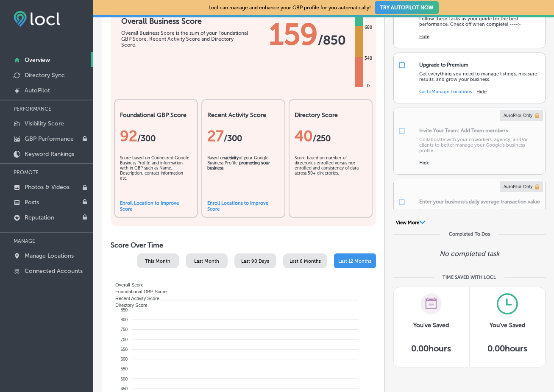 This screenshot has height=392, width=554. I want to click on b: activity, so click(232, 158).